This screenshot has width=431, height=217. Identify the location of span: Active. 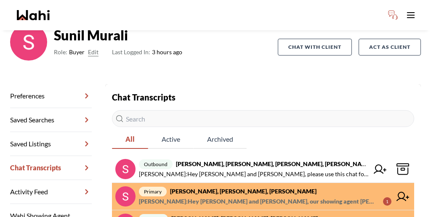
(171, 139).